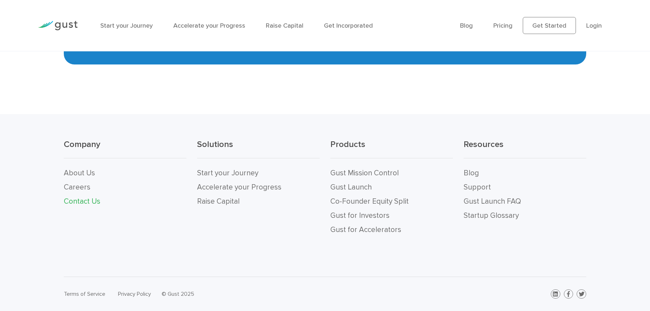 The height and width of the screenshot is (311, 650). What do you see at coordinates (134, 294) in the screenshot?
I see `a: Privacy Policy` at bounding box center [134, 294].